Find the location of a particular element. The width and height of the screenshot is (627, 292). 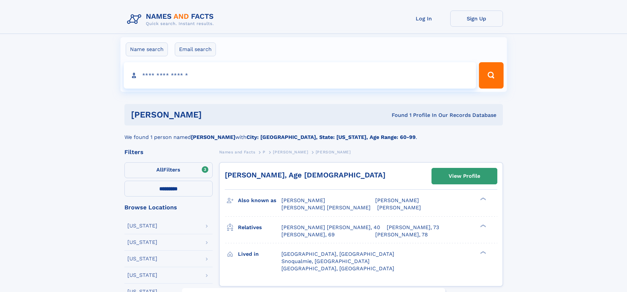

label: Email search is located at coordinates (195, 49).